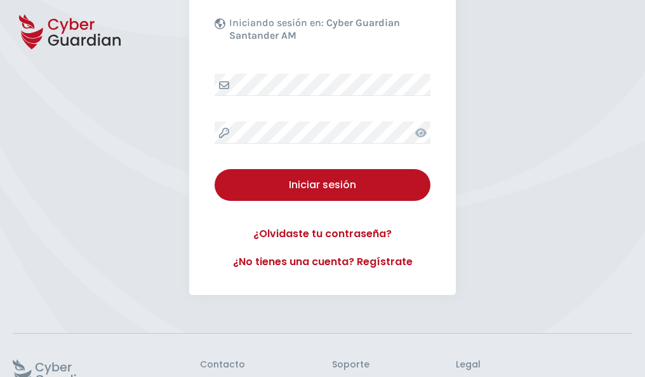  What do you see at coordinates (222, 365) in the screenshot?
I see `h3: Contacto` at bounding box center [222, 365].